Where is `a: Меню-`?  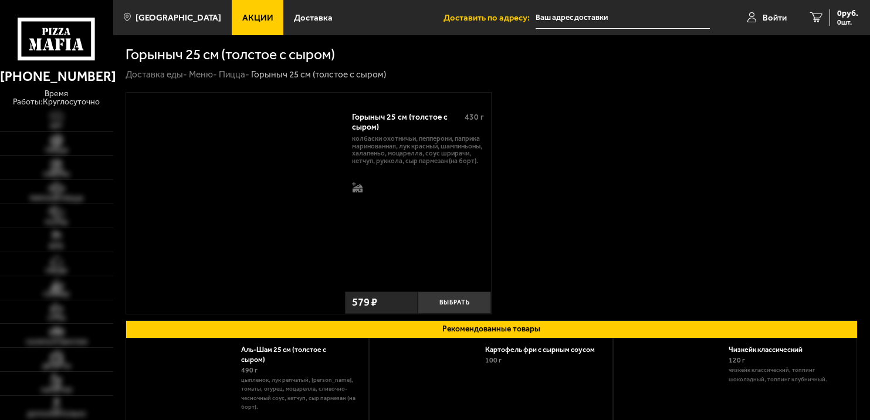 a: Меню- is located at coordinates (203, 74).